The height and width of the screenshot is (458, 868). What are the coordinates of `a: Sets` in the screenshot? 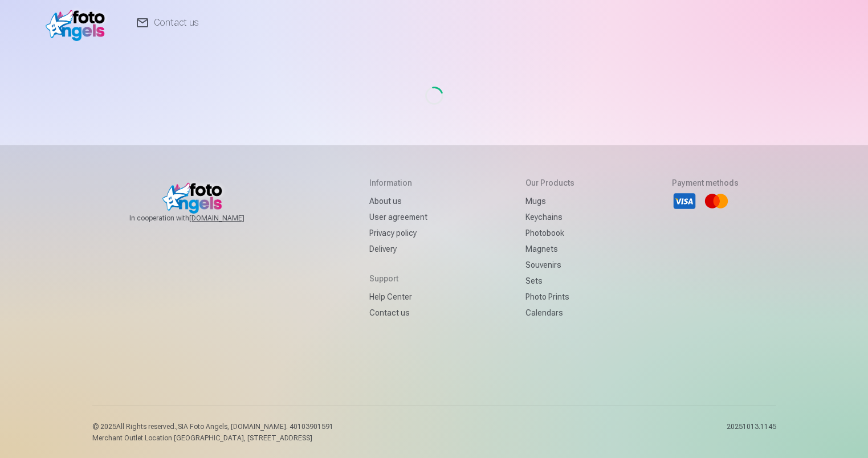 It's located at (550, 281).